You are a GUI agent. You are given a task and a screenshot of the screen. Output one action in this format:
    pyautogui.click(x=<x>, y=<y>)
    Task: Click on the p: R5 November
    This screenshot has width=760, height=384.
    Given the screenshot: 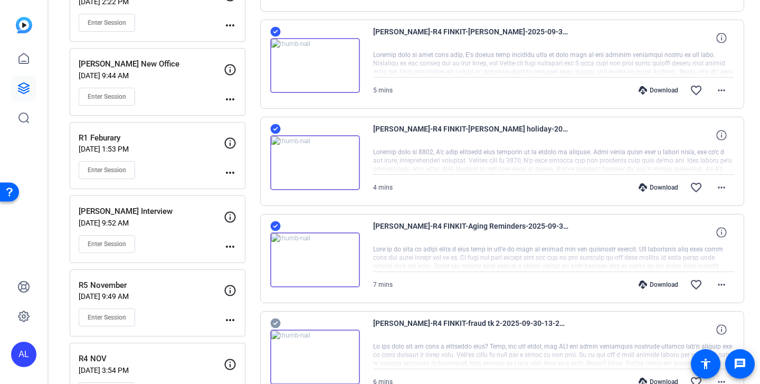 What is the action you would take?
    pyautogui.click(x=151, y=285)
    